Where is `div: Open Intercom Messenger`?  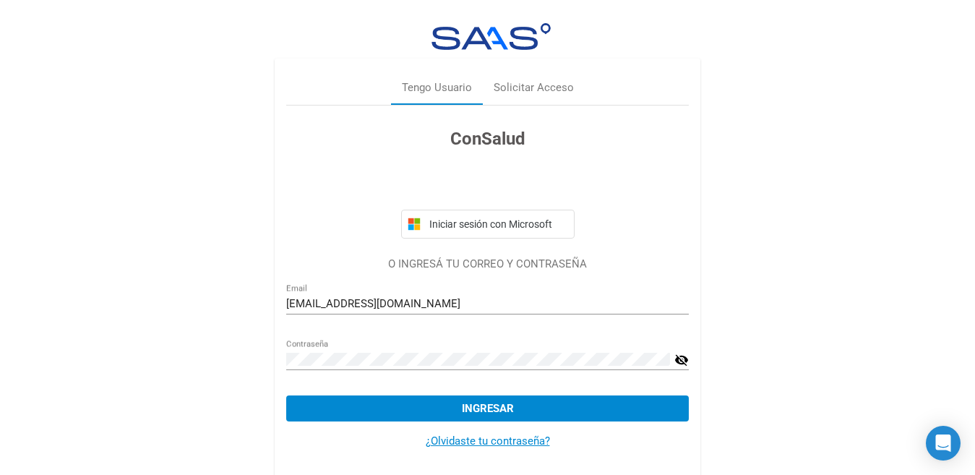 div: Open Intercom Messenger is located at coordinates (943, 443).